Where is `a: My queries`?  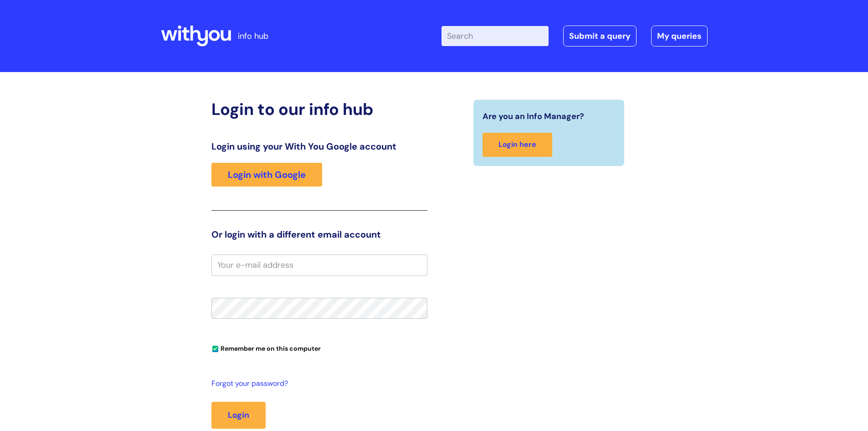
a: My queries is located at coordinates (680, 36).